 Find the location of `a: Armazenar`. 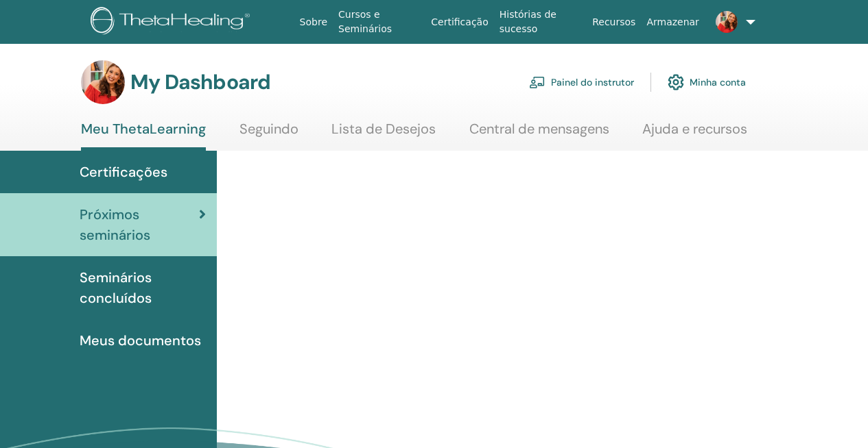

a: Armazenar is located at coordinates (672, 22).